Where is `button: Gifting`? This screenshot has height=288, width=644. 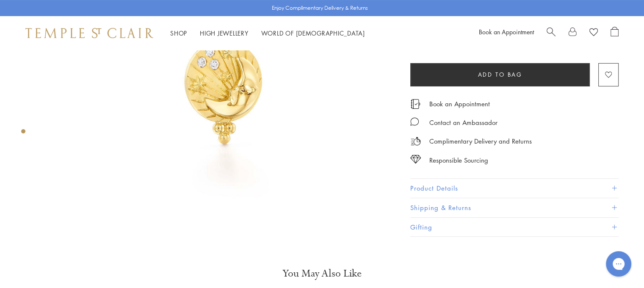 button: Gifting is located at coordinates (514, 227).